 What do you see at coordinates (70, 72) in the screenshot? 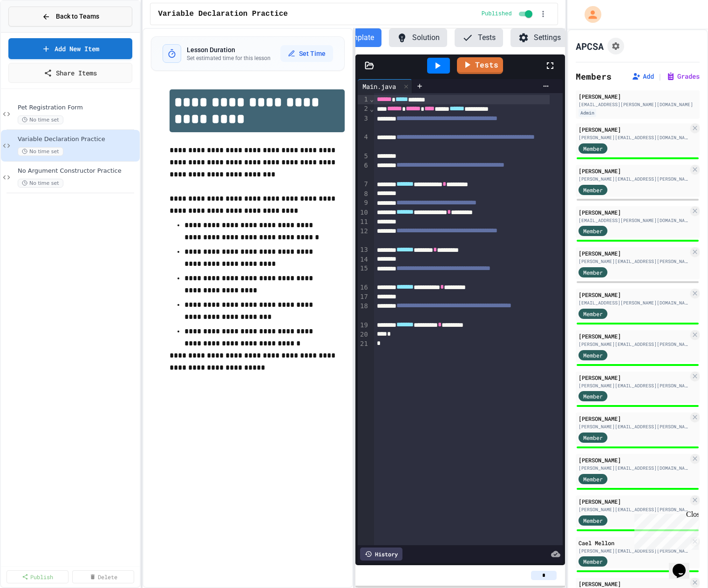
I see `a: Share Items` at bounding box center [70, 72].